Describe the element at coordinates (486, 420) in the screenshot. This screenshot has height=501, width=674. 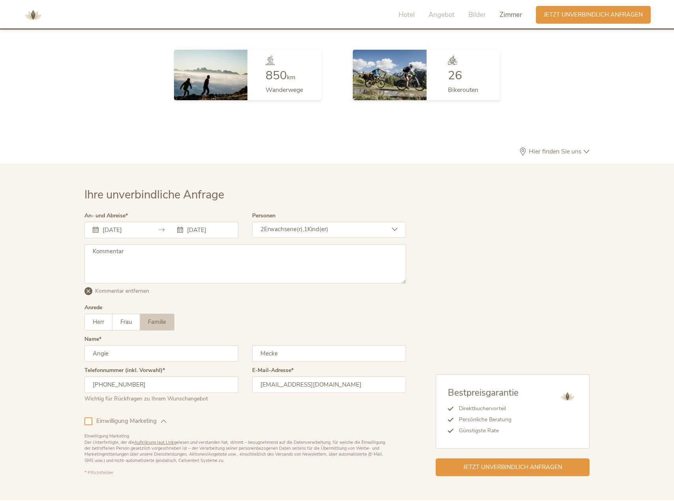
I see `li: Persönliche Beratung` at that location.